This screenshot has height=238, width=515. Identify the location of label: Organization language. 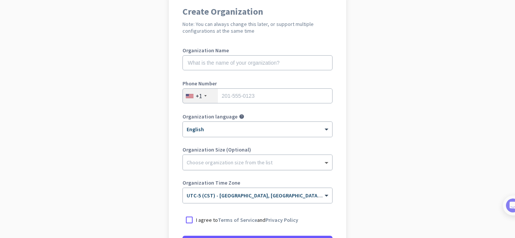
(210, 117).